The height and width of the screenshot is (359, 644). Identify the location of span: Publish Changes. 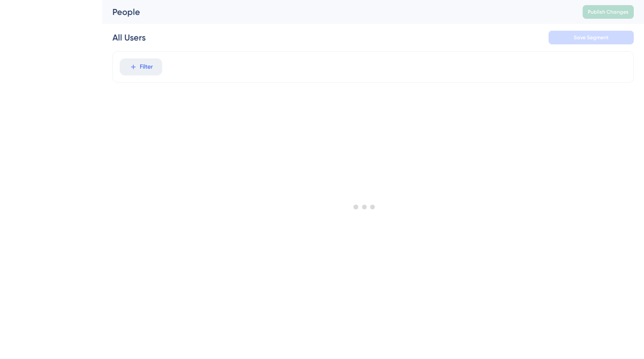
(609, 12).